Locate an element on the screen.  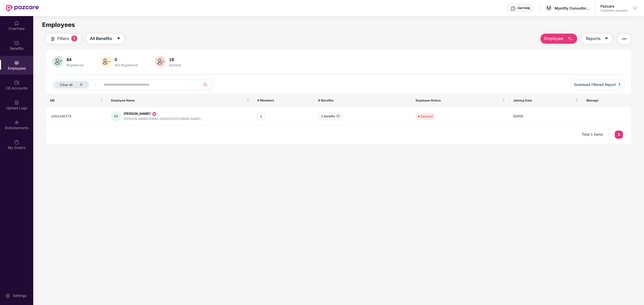
img: New Pazcare Logo is located at coordinates (23, 8).